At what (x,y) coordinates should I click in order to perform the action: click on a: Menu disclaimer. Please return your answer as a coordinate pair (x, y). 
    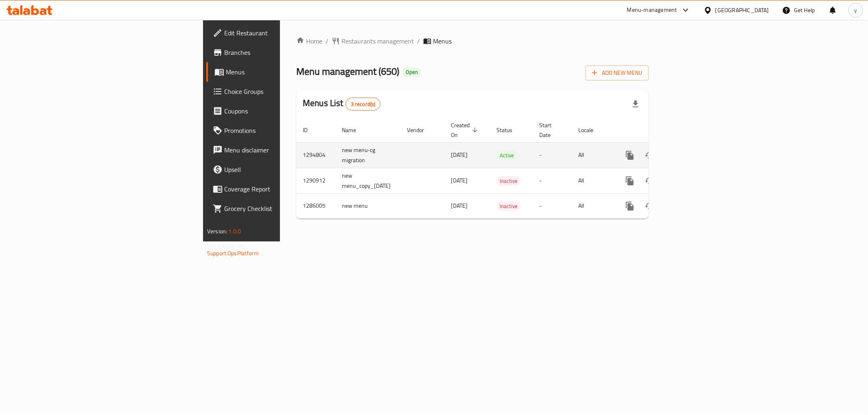
    Looking at the image, I should click on (277, 150).